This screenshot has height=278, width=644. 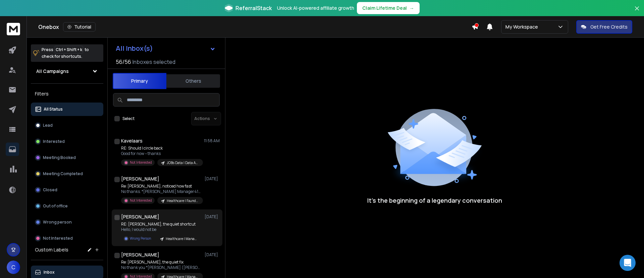 What do you see at coordinates (637, 12) in the screenshot?
I see `button: Close banner` at bounding box center [637, 12].